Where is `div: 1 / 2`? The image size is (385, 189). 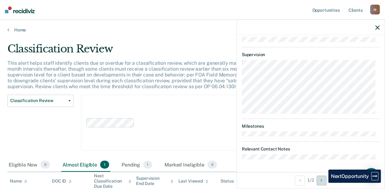 div: 1 / 2 is located at coordinates (311, 180).